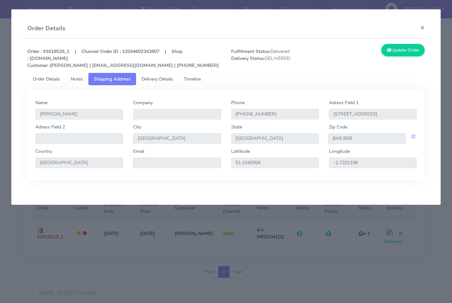 The width and height of the screenshot is (452, 303). I want to click on label: Longitude, so click(339, 151).